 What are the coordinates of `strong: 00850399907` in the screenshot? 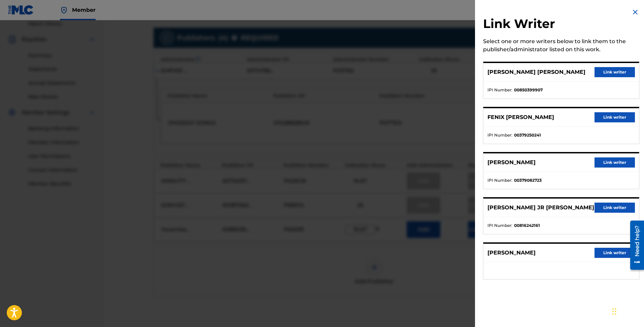 It's located at (528, 90).